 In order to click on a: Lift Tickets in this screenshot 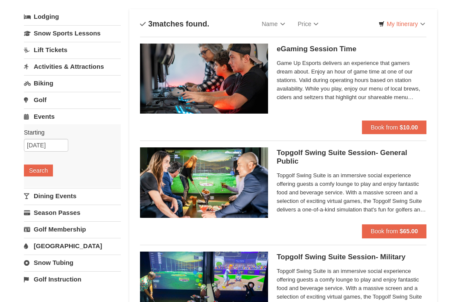, I will do `click(72, 49)`.